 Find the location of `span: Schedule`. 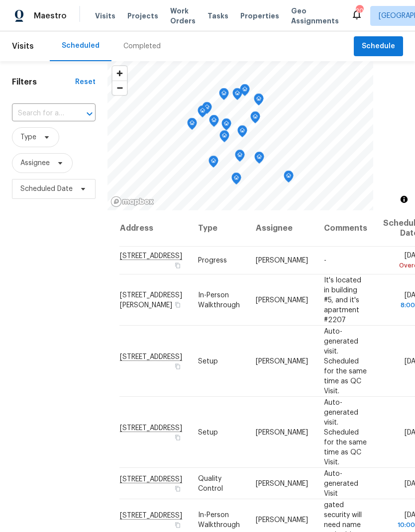

span: Schedule is located at coordinates (378, 46).